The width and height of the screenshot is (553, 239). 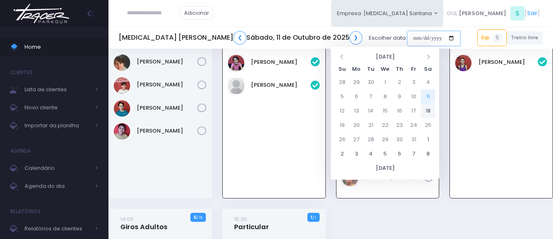 What do you see at coordinates (57, 90) in the screenshot?
I see `span: Lista de clientes` at bounding box center [57, 90].